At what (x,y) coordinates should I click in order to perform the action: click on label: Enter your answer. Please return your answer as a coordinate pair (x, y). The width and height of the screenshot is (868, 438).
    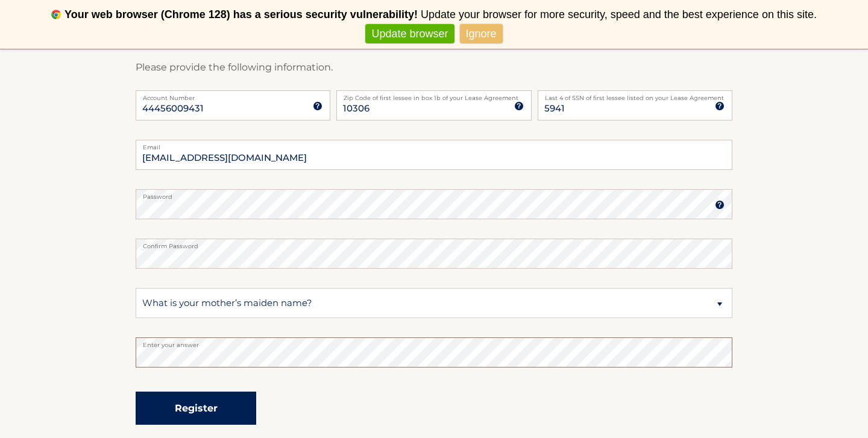
    Looking at the image, I should click on (434, 342).